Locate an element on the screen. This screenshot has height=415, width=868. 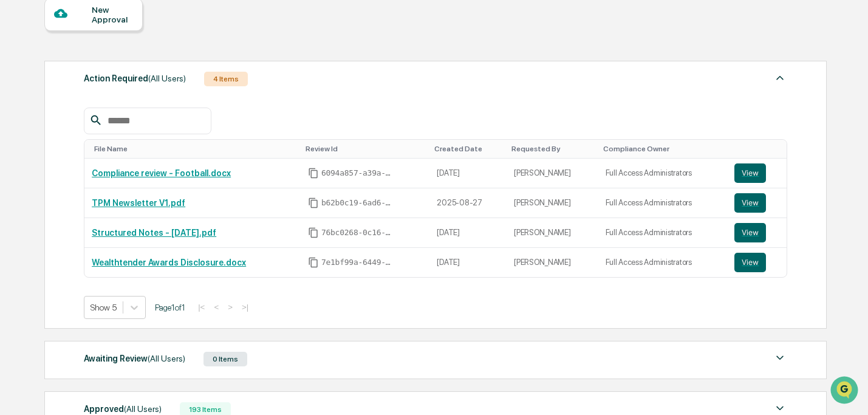
a: Compliance review - Football.docx is located at coordinates (161, 173).